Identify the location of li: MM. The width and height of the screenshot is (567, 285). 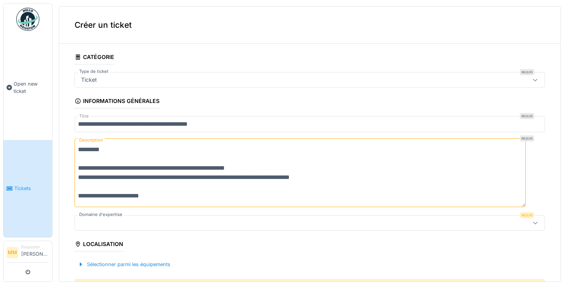
(12, 253).